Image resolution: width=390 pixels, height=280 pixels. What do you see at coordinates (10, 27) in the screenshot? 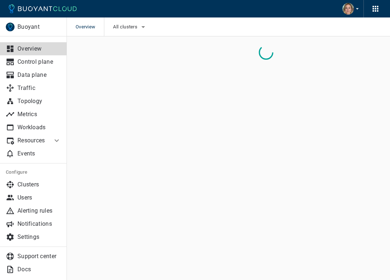
I see `img: Buoyant` at bounding box center [10, 27].